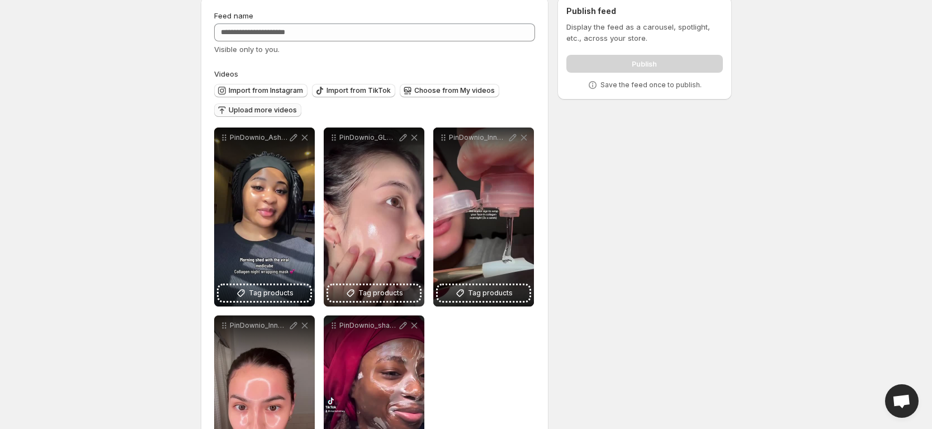 The width and height of the screenshot is (932, 429). I want to click on button: Choose from My videos, so click(450, 91).